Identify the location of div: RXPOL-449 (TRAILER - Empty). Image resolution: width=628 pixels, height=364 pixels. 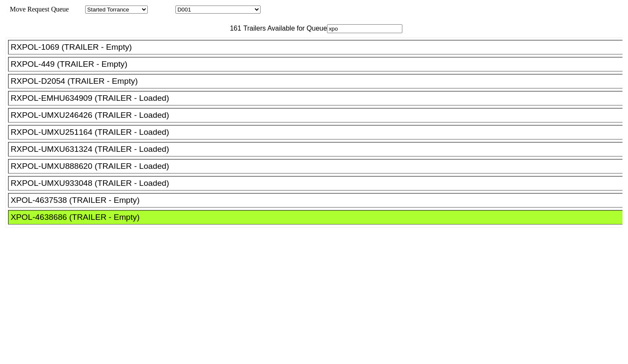
(319, 64).